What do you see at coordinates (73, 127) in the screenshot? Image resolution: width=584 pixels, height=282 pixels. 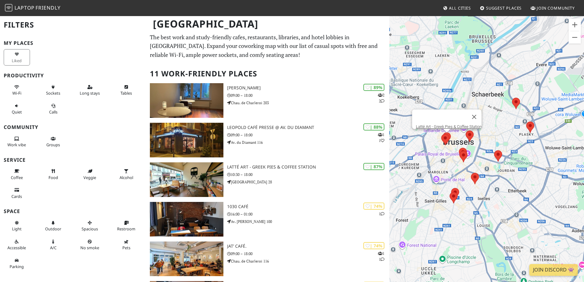 I see `h3: Community` at bounding box center [73, 127].